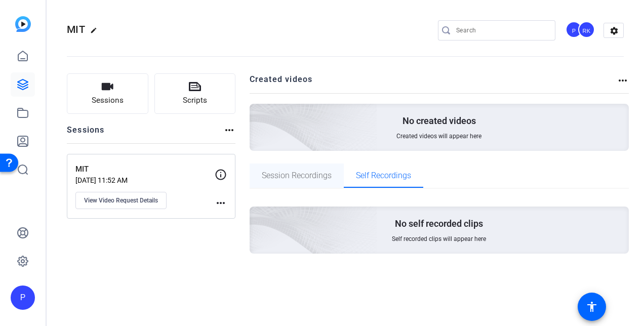 The image size is (644, 326). I want to click on mat-icon: settings, so click(614, 31).